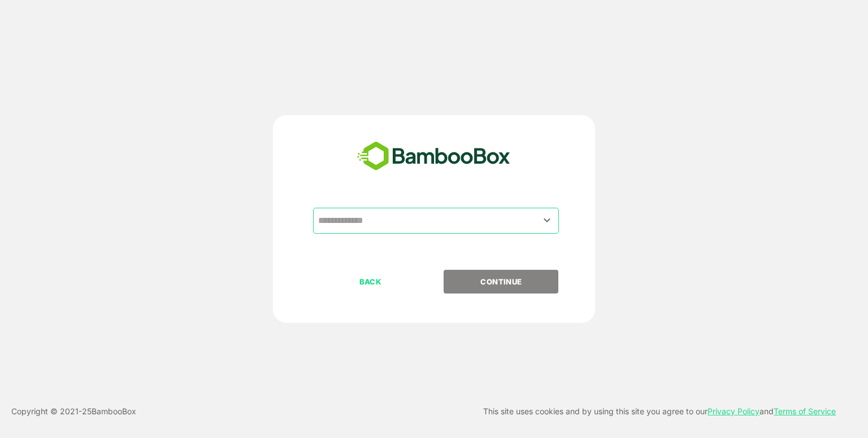  What do you see at coordinates (659, 411) in the screenshot?
I see `p: This site uses cookies and by using this site you agree to our and` at bounding box center [659, 411].